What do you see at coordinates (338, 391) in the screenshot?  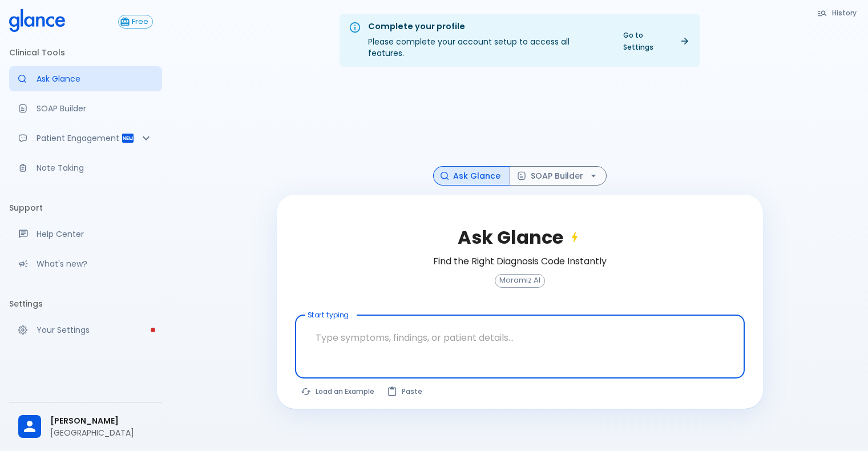 I see `button: Load a random example` at bounding box center [338, 391].